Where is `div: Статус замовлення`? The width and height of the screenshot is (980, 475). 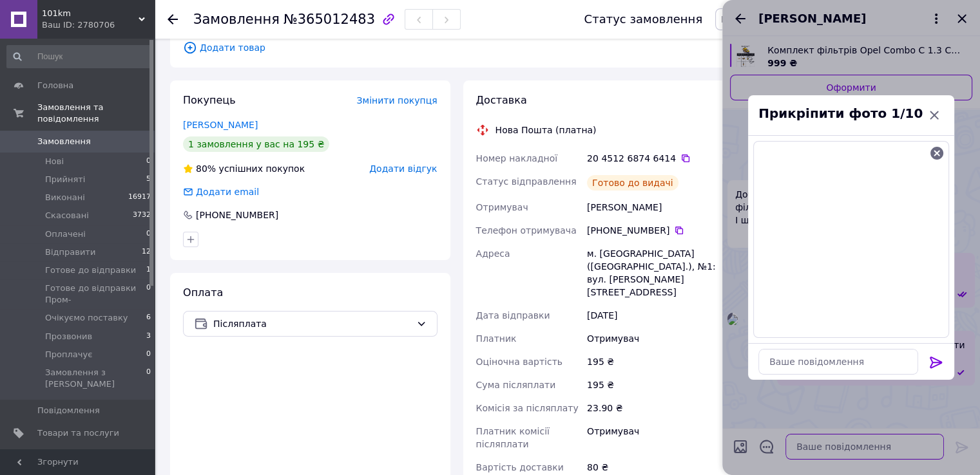 div: Статус замовлення is located at coordinates (643, 20).